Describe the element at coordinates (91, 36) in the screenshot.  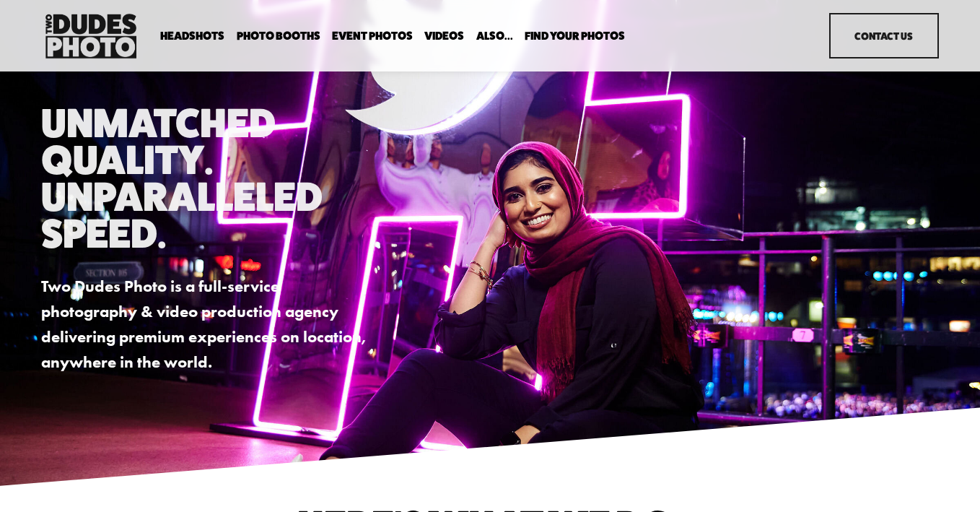
I see `img: Two Dudes Photo | Headshots, Portraits &amp; Photo Booths` at that location.